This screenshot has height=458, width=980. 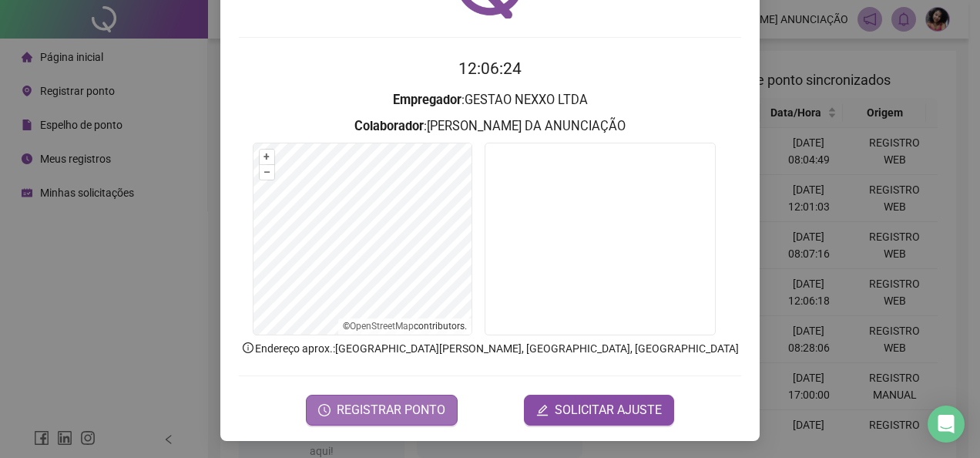 I want to click on span: edit, so click(x=543, y=410).